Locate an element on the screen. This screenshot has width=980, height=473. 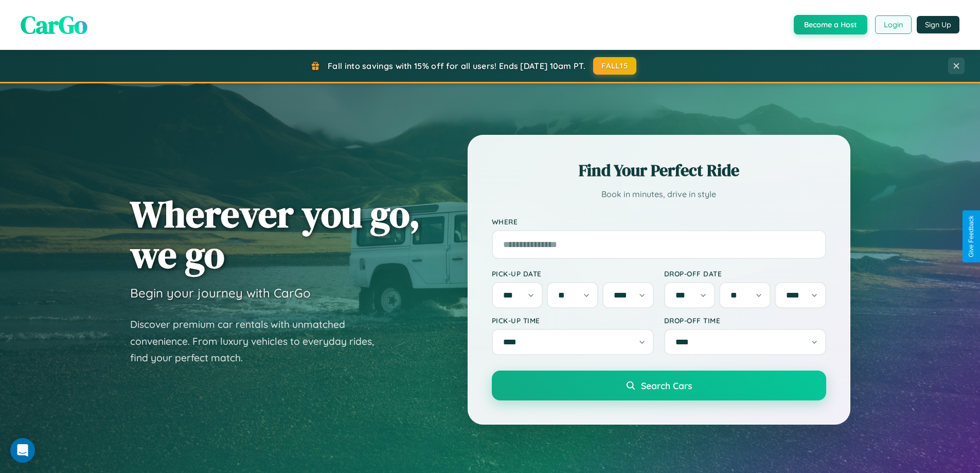
h3: Begin your journey with CarGo is located at coordinates (220, 292).